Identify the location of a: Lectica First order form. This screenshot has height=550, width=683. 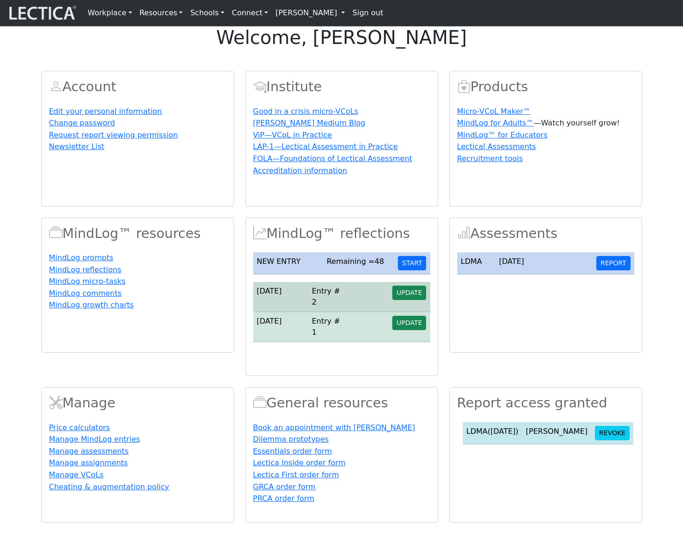
(296, 475).